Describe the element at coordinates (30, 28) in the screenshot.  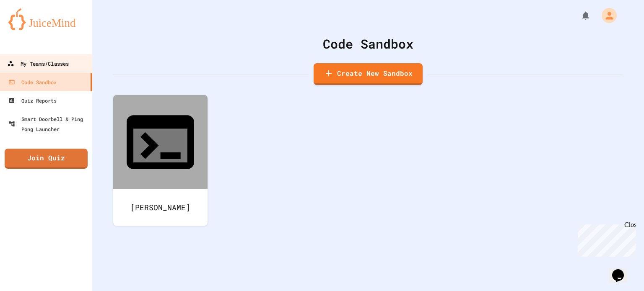
I see `div: Chat with us now!Close` at that location.